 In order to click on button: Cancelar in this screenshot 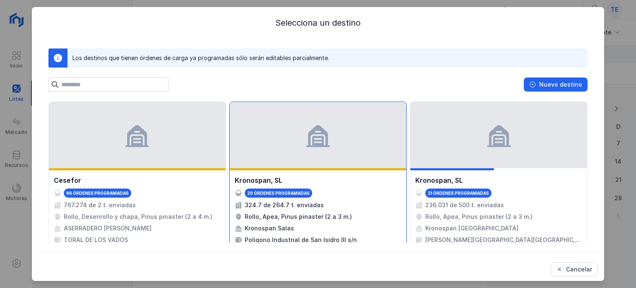, I will do `click(574, 269)`.